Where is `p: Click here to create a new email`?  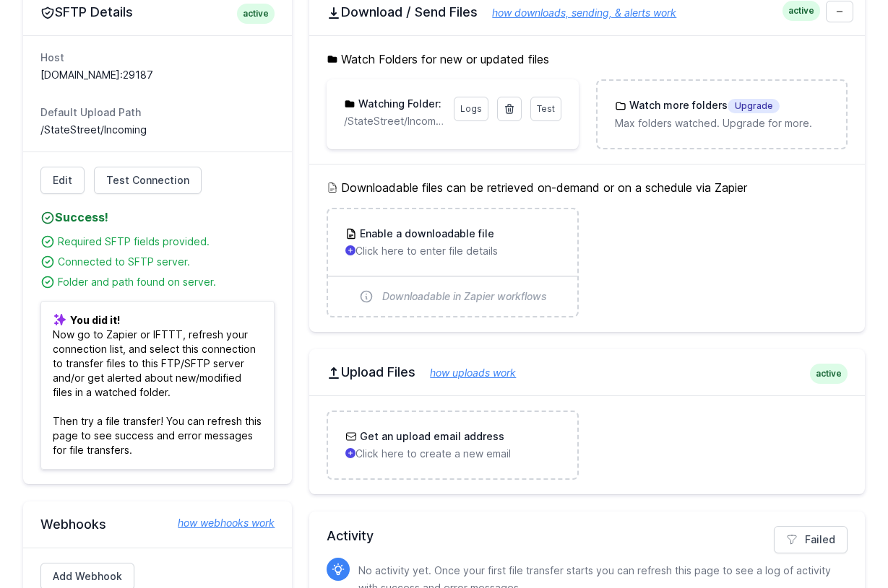 p: Click here to create a new email is located at coordinates (452, 454).